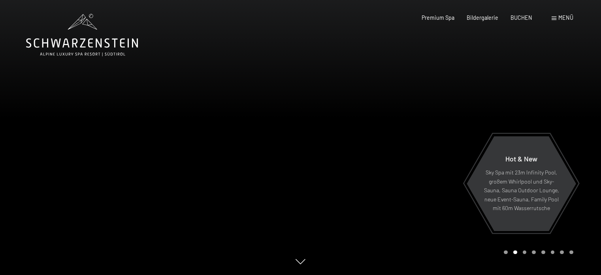 The image size is (601, 275). Describe the element at coordinates (438, 17) in the screenshot. I see `a: Premium Spa` at that location.